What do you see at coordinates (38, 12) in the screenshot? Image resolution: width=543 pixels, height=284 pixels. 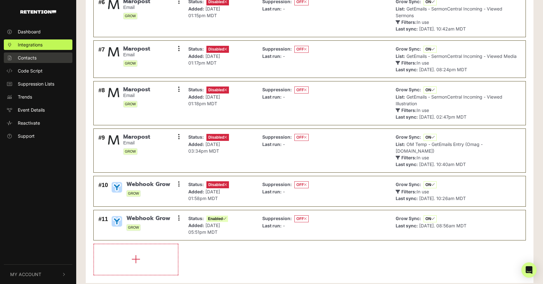 I see `img: Retention.com` at bounding box center [38, 12].